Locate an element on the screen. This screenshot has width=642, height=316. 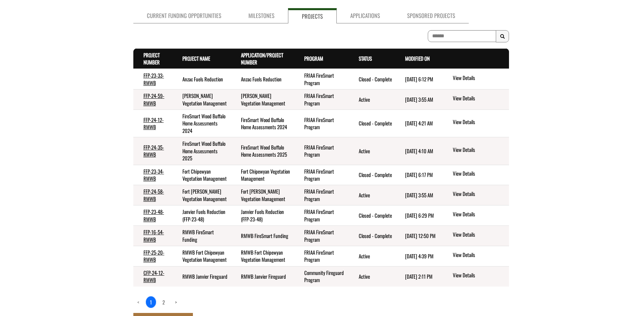
a: Application/Project Number is located at coordinates (262, 58).